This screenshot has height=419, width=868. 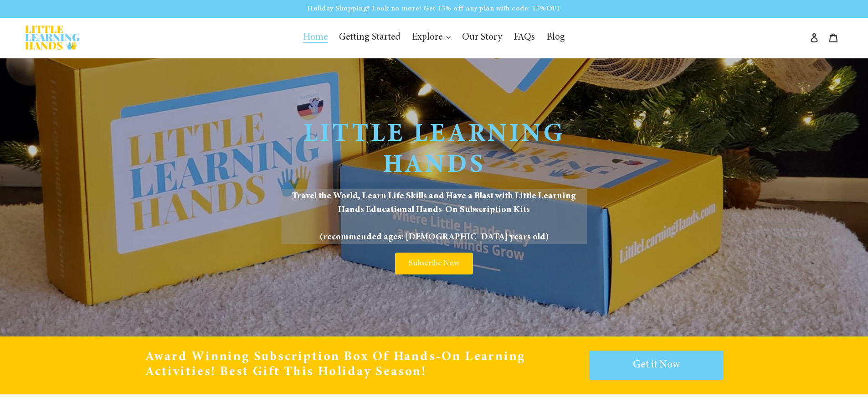 I want to click on span: Little Learning Hands, so click(x=434, y=150).